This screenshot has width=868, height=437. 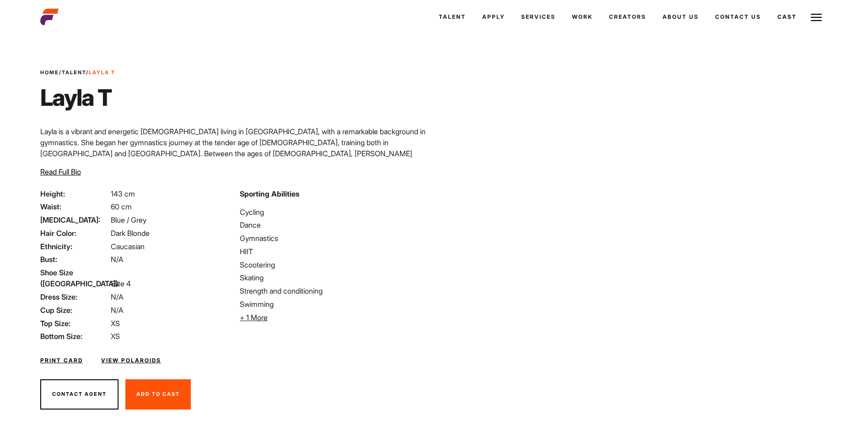 What do you see at coordinates (269, 194) in the screenshot?
I see `strong: Sporting Abilities` at bounding box center [269, 194].